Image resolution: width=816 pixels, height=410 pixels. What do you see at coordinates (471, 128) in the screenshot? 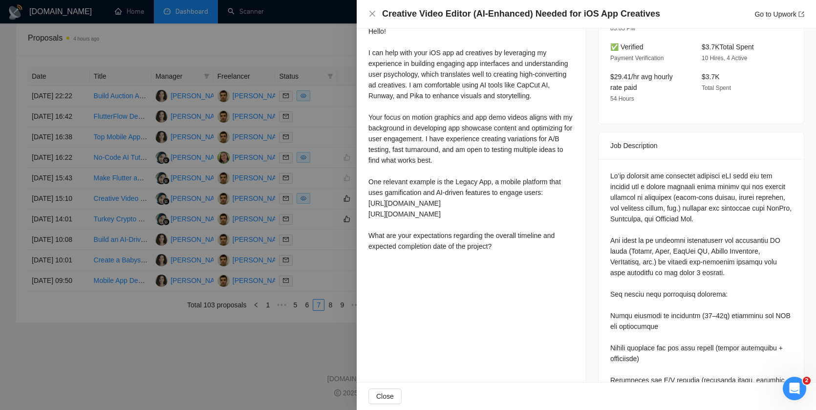
I see `div: CreativeMind Hello! I can help with your iOS app ad creatives by leveraging my experience in buil...` at bounding box center [471, 128].